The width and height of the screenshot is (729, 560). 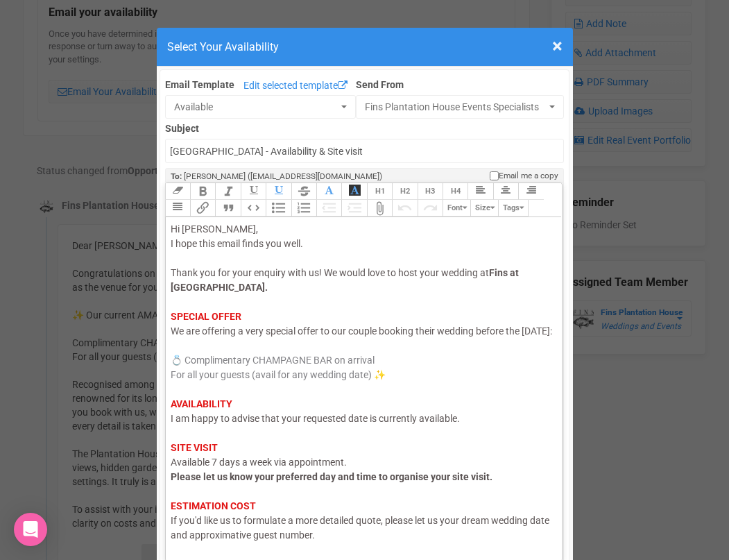 What do you see at coordinates (506, 191) in the screenshot?
I see `button: Align Center` at bounding box center [506, 191].